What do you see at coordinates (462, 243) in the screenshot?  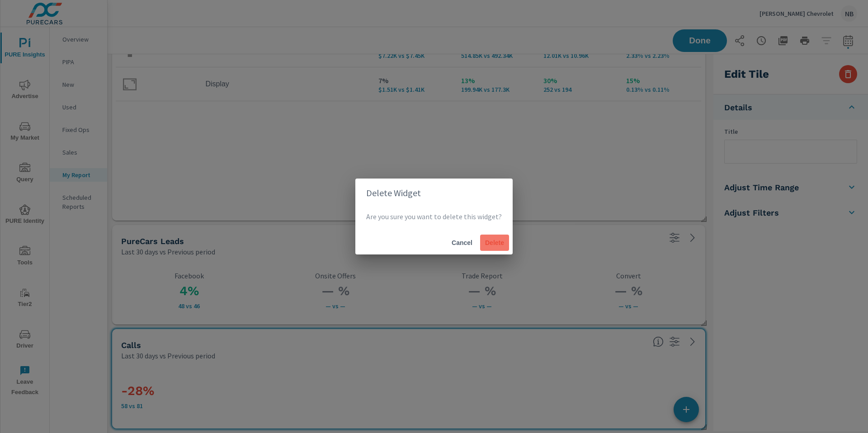 I see `button: Cancel` at bounding box center [462, 243].